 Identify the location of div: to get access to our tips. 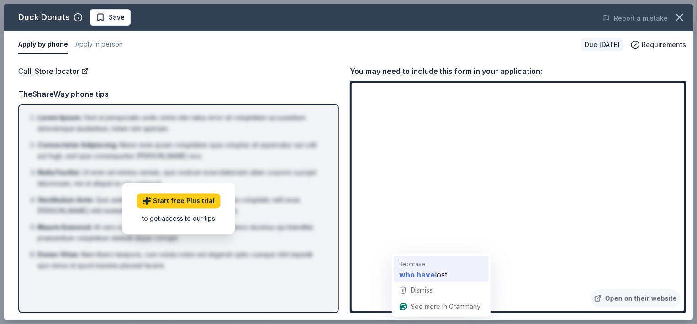
(178, 218).